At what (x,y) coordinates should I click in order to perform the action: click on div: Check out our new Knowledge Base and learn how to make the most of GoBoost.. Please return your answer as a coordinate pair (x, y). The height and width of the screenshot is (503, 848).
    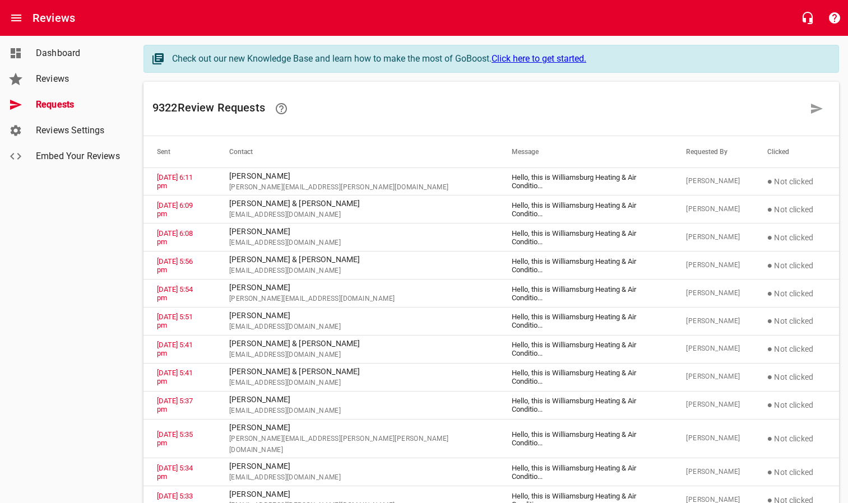
    Looking at the image, I should click on (500, 59).